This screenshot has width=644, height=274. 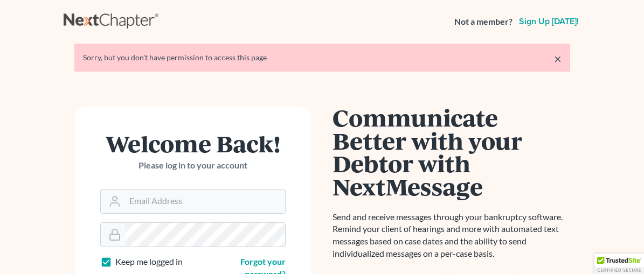 I want to click on input: Email Address, so click(x=205, y=202).